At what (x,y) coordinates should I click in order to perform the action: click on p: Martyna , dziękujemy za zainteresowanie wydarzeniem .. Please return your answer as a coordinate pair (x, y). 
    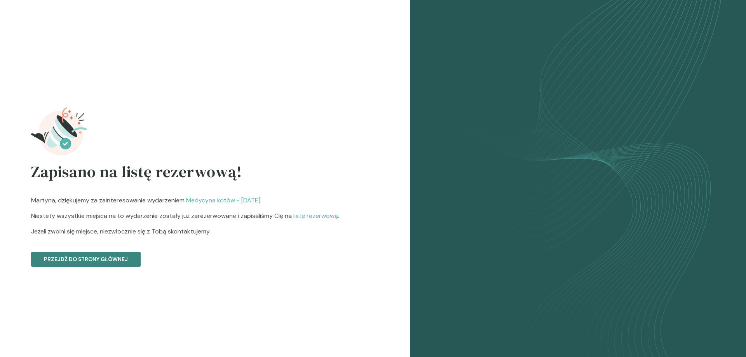
    Looking at the image, I should click on (205, 219).